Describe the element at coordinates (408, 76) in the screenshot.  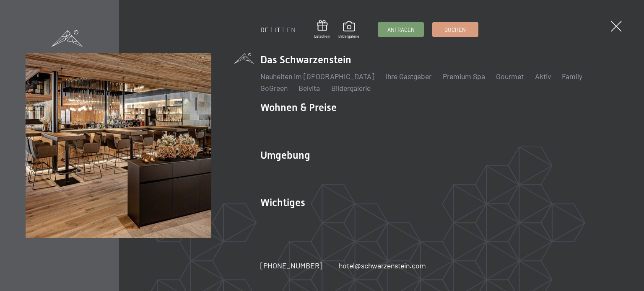
I see `a: Ihre Gastgeber` at that location.